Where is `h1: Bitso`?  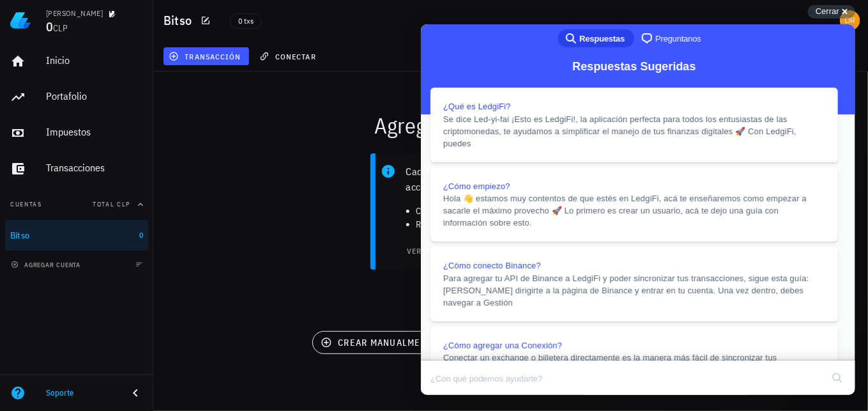 h1: Bitso is located at coordinates (180, 21).